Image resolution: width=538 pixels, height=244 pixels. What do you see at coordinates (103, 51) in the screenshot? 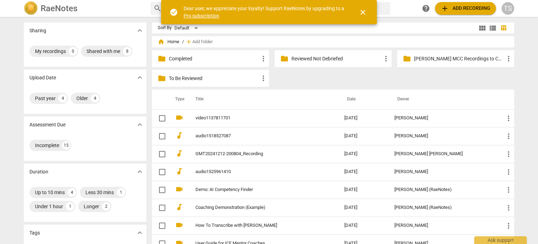
I see `div: Shared with me` at bounding box center [103, 51].